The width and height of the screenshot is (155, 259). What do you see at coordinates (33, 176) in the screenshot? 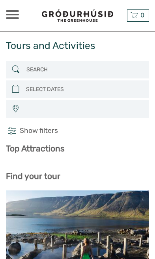
I see `b: Find your tour` at bounding box center [33, 176].